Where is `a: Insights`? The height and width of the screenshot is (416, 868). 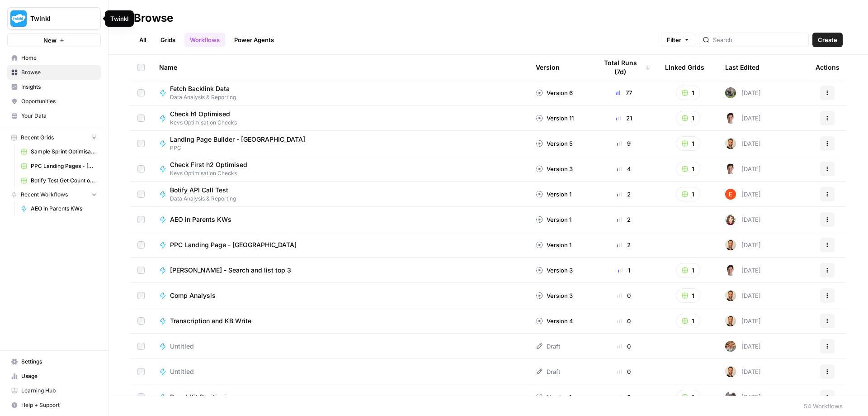
a: Insights is located at coordinates (54, 87).